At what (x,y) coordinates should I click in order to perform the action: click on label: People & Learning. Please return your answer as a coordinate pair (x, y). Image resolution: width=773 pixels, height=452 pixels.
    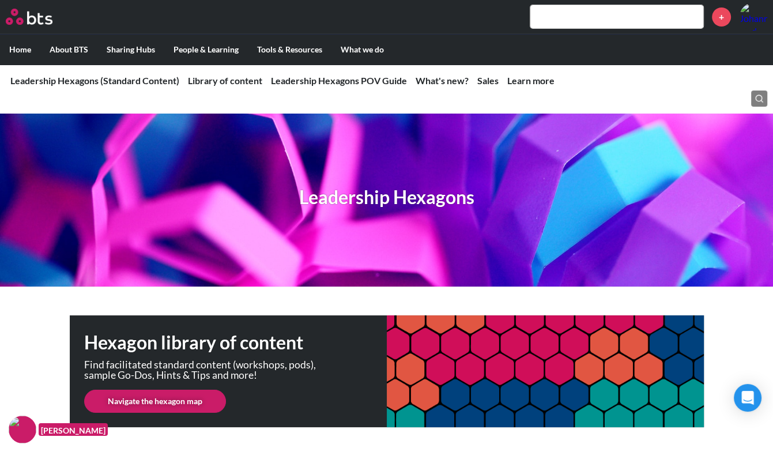
    Looking at the image, I should click on (206, 50).